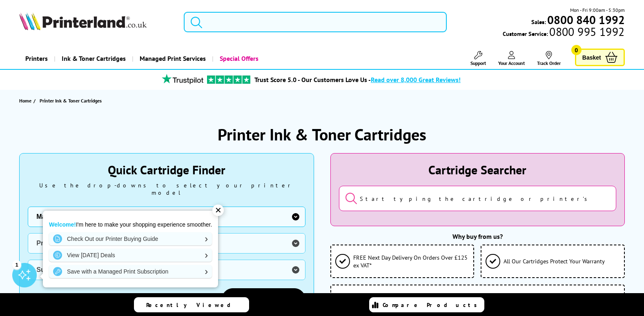 The height and width of the screenshot is (316, 644). Describe the element at coordinates (130, 225) in the screenshot. I see `p: I'm here to make your shopping experience smoother.` at that location.